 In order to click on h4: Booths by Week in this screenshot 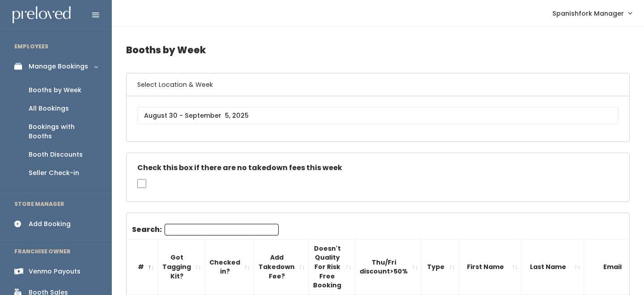, I will do `click(378, 50)`.